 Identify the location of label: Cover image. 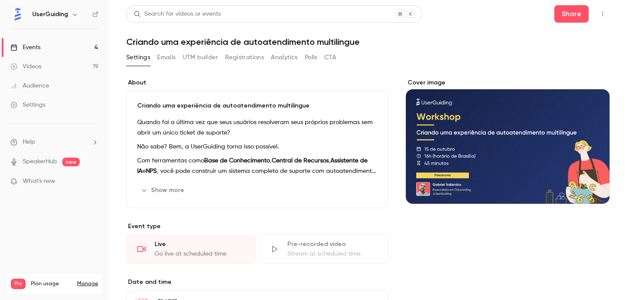
(508, 83).